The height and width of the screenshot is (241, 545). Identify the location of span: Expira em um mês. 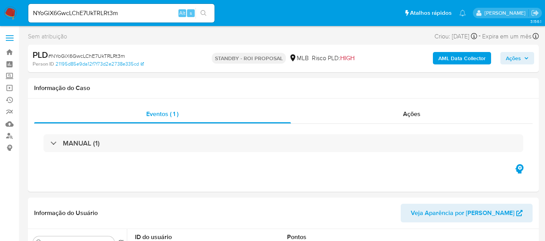
(507, 36).